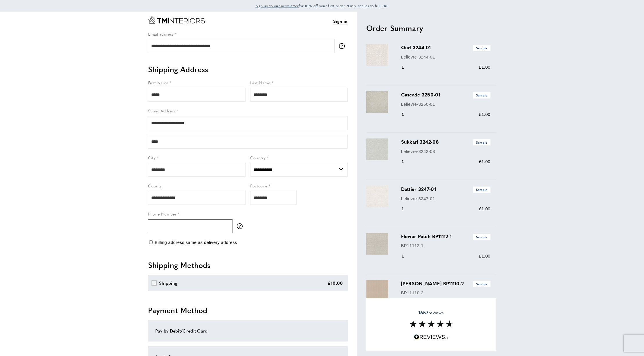 Image resolution: width=644 pixels, height=356 pixels. Describe the element at coordinates (151, 242) in the screenshot. I see `input: Billing address same as delivery address` at that location.